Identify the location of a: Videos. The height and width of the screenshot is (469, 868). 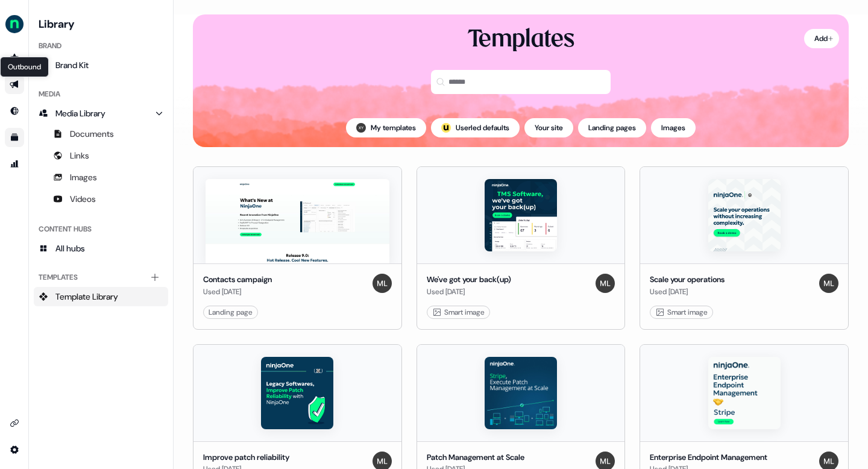
(100, 199).